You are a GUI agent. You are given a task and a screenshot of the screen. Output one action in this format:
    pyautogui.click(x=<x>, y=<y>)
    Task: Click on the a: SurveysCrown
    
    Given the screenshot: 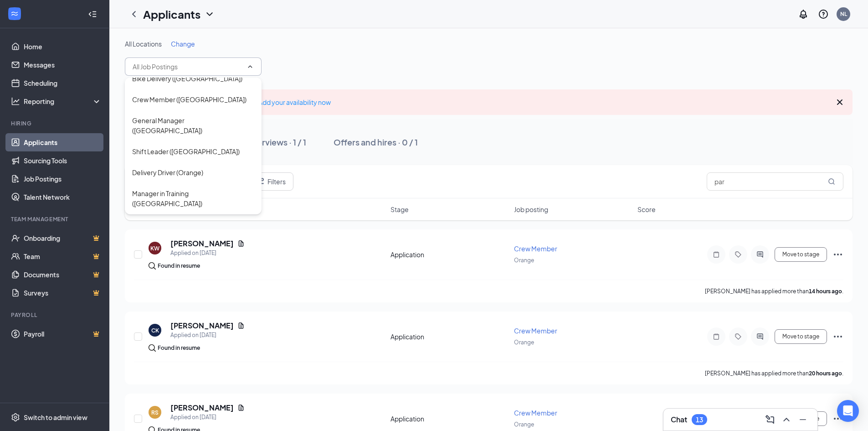 What is the action you would take?
    pyautogui.click(x=62, y=293)
    